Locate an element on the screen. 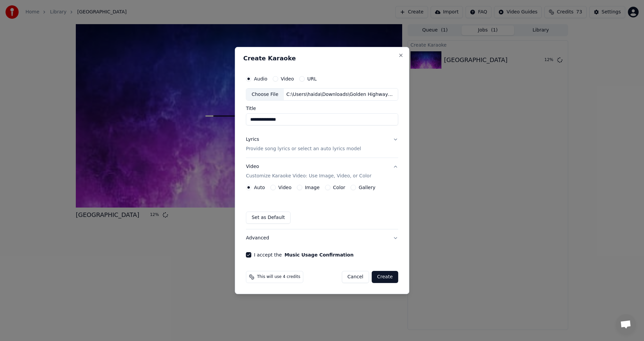 The image size is (644, 341). label: Title is located at coordinates (322, 109).